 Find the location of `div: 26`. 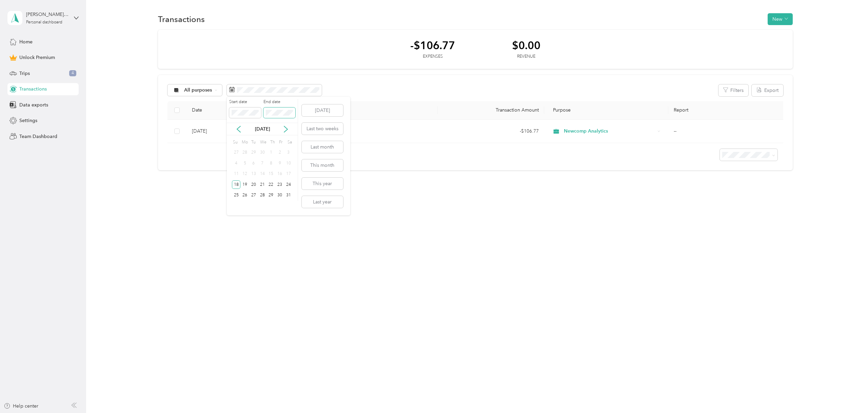

div: 26 is located at coordinates (245, 195).